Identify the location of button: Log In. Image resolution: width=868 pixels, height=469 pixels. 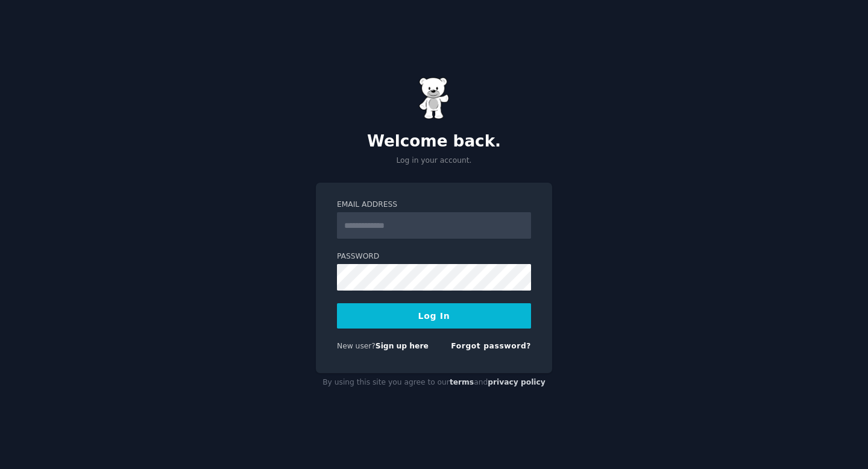
(434, 316).